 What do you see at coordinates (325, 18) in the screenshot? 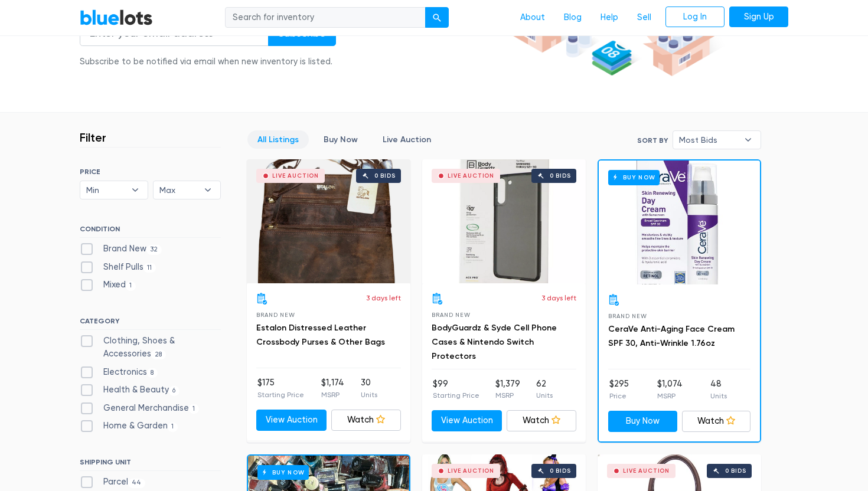
I see `input: Search for inventory` at bounding box center [325, 18].